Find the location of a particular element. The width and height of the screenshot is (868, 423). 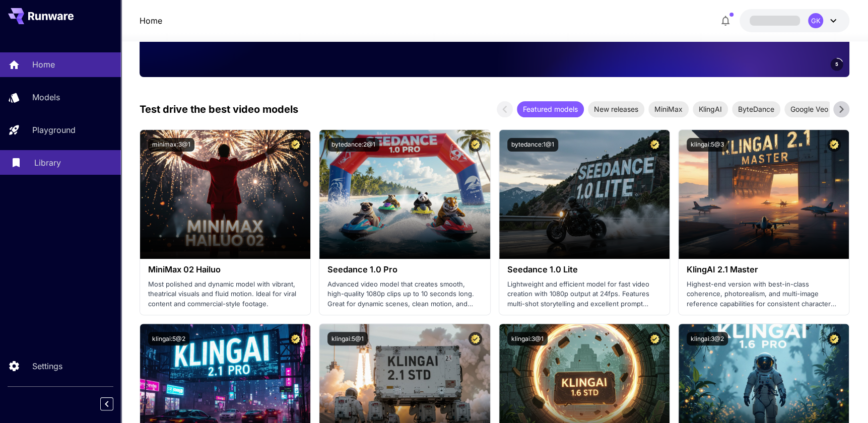

button: bytedance:1@1 is located at coordinates (532, 145).